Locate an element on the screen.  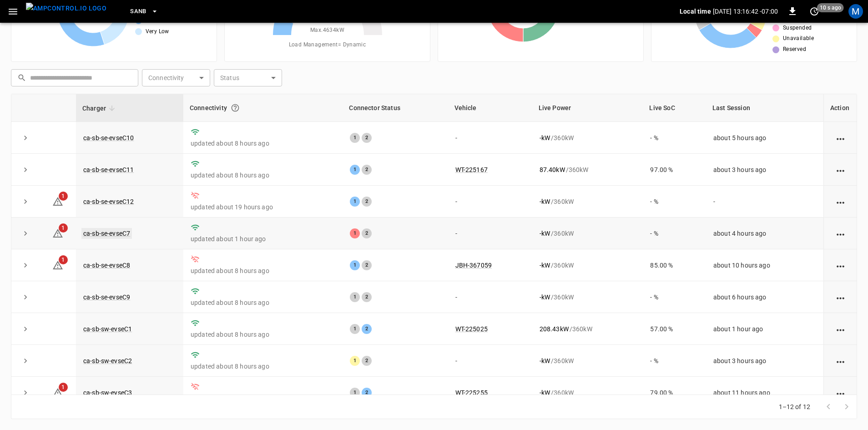
td: about 3 hours ago is located at coordinates (765, 361).